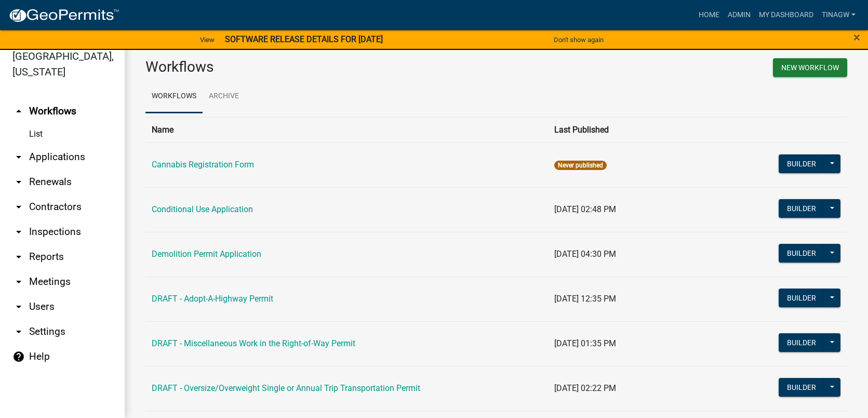 The width and height of the screenshot is (868, 418). I want to click on button: Close, so click(857, 38).